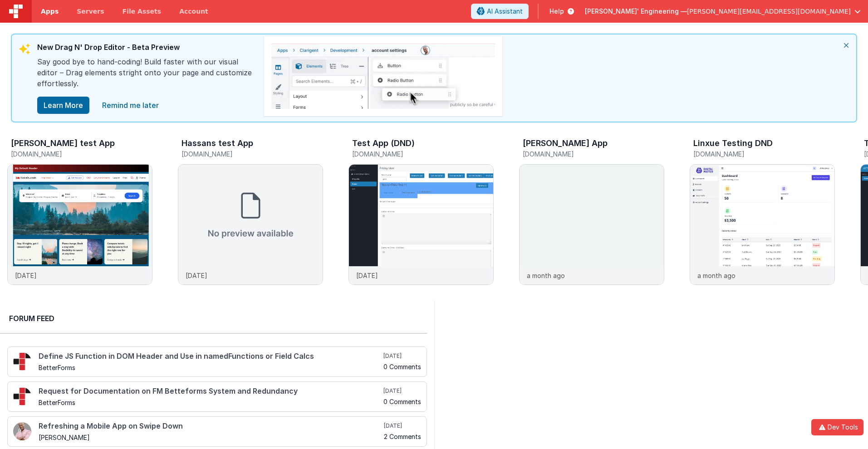  I want to click on a: close, so click(130, 105).